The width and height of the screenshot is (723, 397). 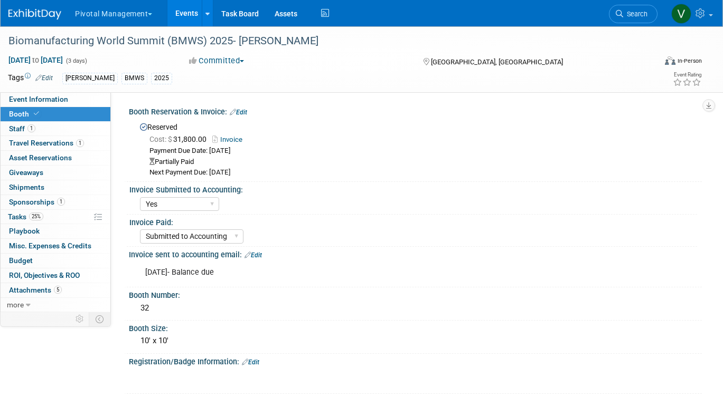 What do you see at coordinates (37, 202) in the screenshot?
I see `span: Sponsorships` at bounding box center [37, 202].